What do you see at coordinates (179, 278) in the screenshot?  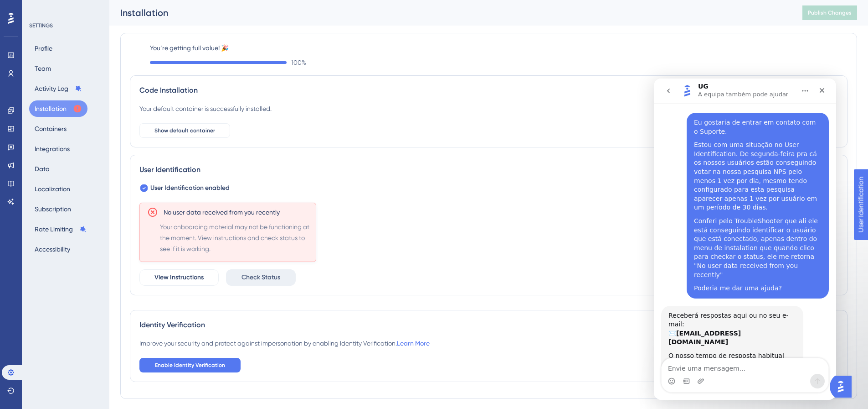 I see `button: View Instructions` at bounding box center [179, 278].